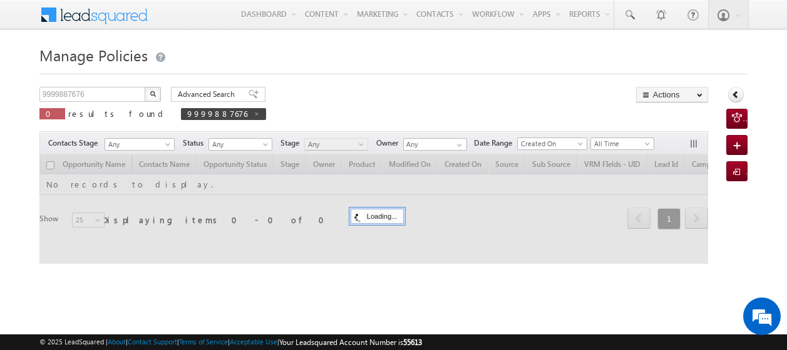 Image resolution: width=787 pixels, height=350 pixels. What do you see at coordinates (195, 143) in the screenshot?
I see `span: Status` at bounding box center [195, 143].